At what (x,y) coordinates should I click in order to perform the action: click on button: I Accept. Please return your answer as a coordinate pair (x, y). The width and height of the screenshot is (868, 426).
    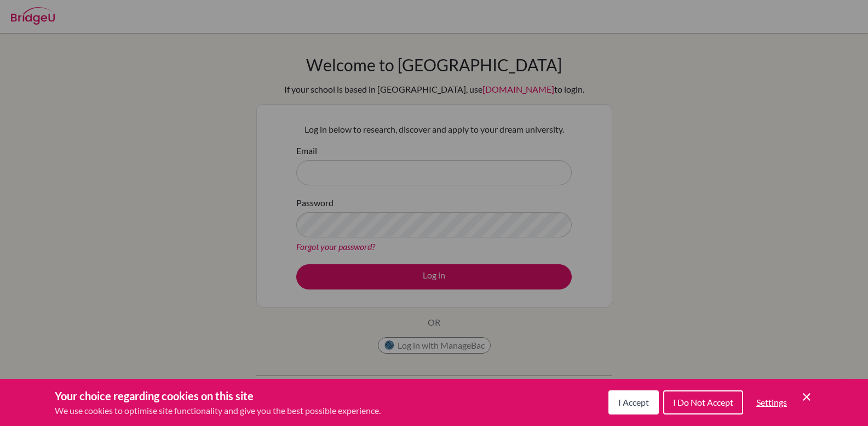
    Looking at the image, I should click on (633, 402).